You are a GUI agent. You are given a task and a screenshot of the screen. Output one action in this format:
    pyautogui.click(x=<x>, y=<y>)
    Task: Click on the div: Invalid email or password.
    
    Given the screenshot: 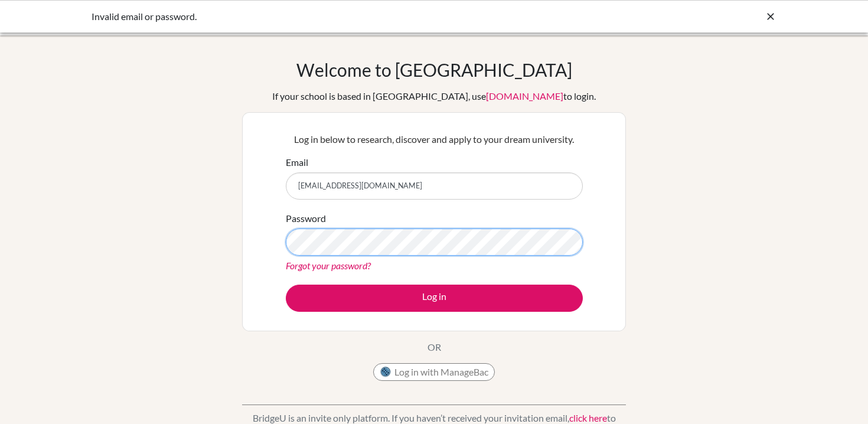 What is the action you would take?
    pyautogui.click(x=345, y=16)
    